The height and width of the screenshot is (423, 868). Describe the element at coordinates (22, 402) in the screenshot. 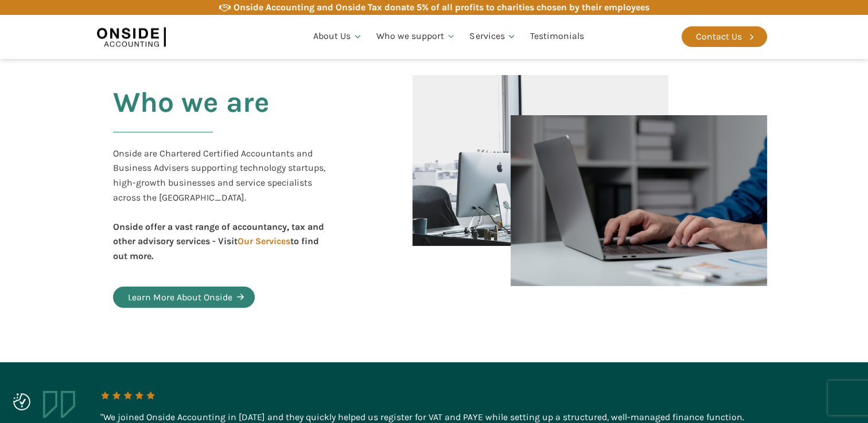

I see `button: Consent Preferences` at that location.